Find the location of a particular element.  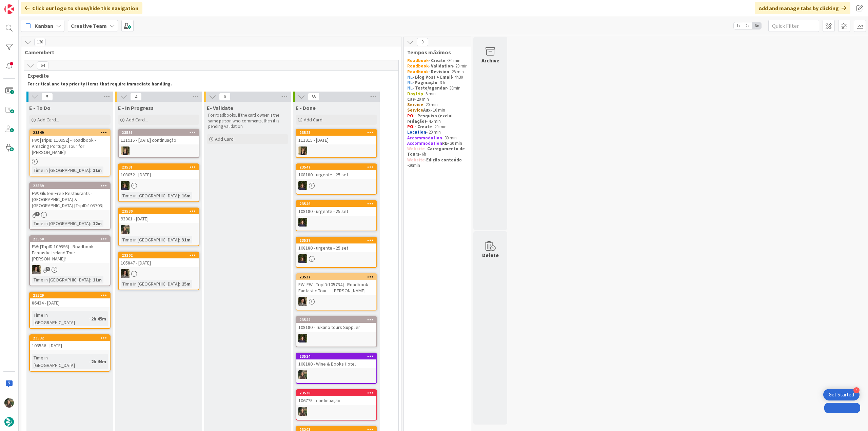

span: E - In Progress is located at coordinates (136, 108).